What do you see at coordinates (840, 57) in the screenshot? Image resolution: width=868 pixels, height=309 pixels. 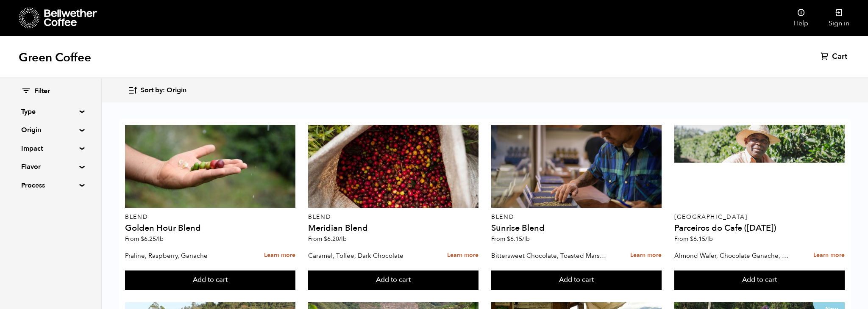 I see `span: Cart` at bounding box center [840, 57].